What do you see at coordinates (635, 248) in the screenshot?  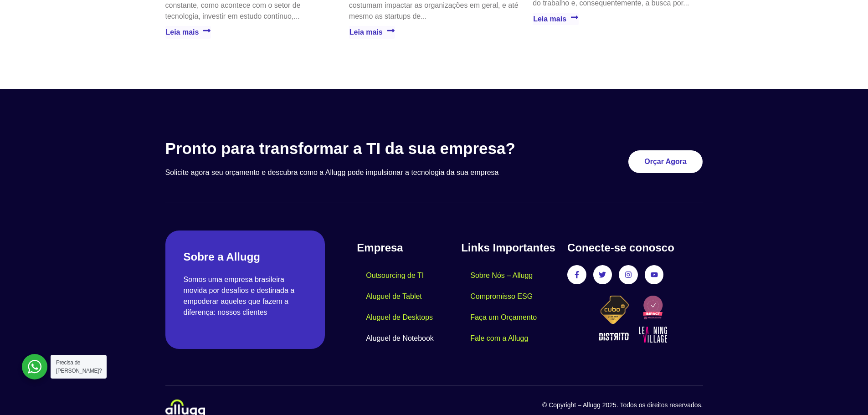 I see `h4: Conecte-se conosco` at bounding box center [635, 248].